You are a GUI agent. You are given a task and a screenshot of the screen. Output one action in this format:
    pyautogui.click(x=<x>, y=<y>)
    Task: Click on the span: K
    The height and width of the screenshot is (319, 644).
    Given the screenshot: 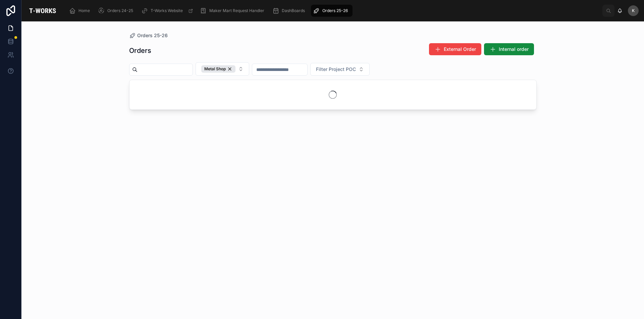 What is the action you would take?
    pyautogui.click(x=633, y=11)
    